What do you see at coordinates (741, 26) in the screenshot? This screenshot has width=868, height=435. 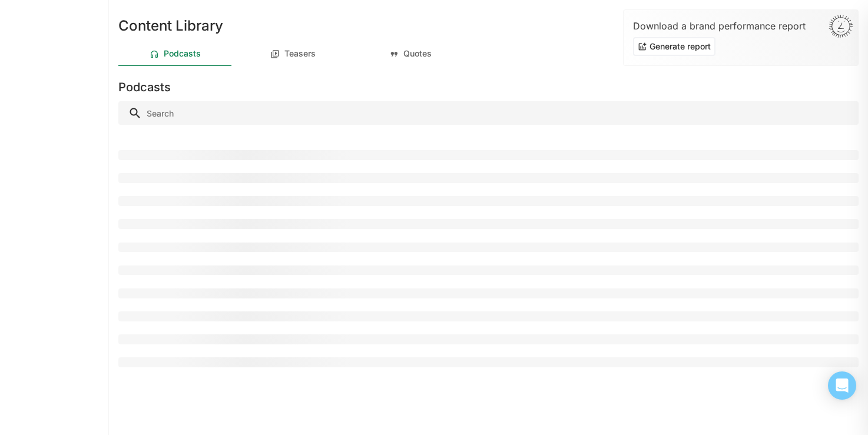 I see `div: Download a brand performance report` at bounding box center [741, 26].